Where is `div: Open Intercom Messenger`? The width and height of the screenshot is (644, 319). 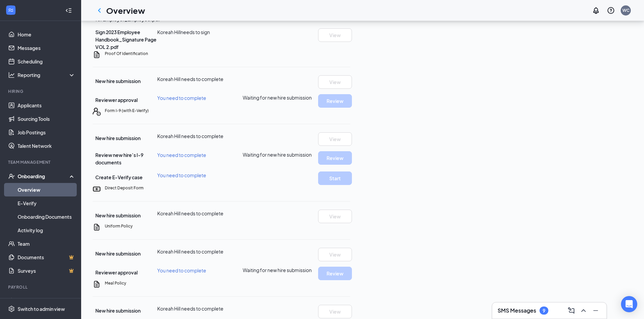
div: Open Intercom Messenger is located at coordinates (629, 304).